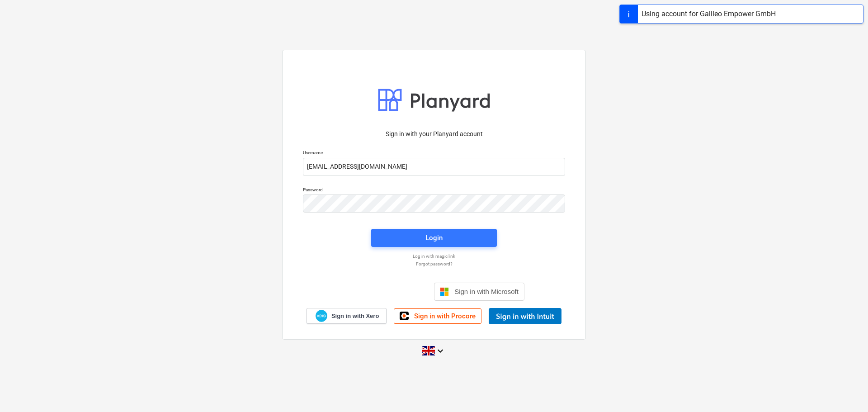 The height and width of the screenshot is (412, 868). What do you see at coordinates (434, 191) in the screenshot?
I see `p: Password` at bounding box center [434, 191].